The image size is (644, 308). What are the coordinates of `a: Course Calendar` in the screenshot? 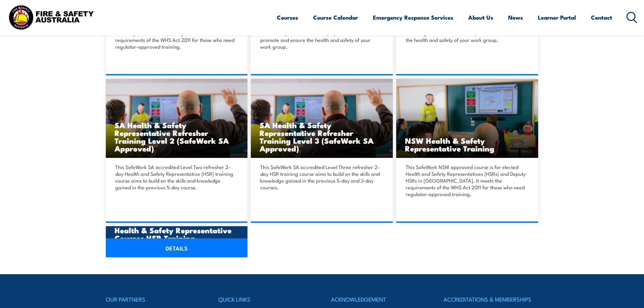 It's located at (336, 17).